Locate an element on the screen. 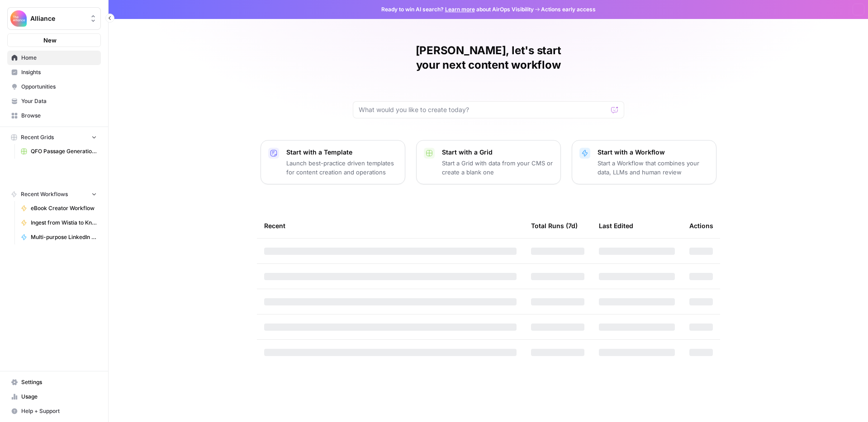 The width and height of the screenshot is (868, 422). button: Workspace: Alliance is located at coordinates (54, 19).